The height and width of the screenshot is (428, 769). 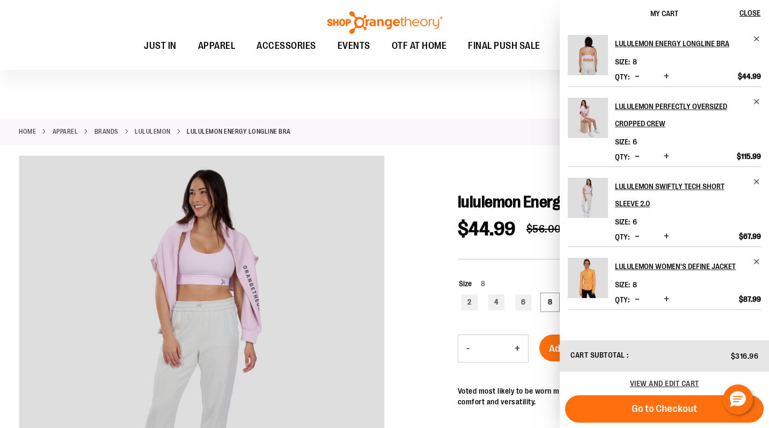 What do you see at coordinates (553, 202) in the screenshot?
I see `span: lululemon Energy Longline Bra` at bounding box center [553, 202].